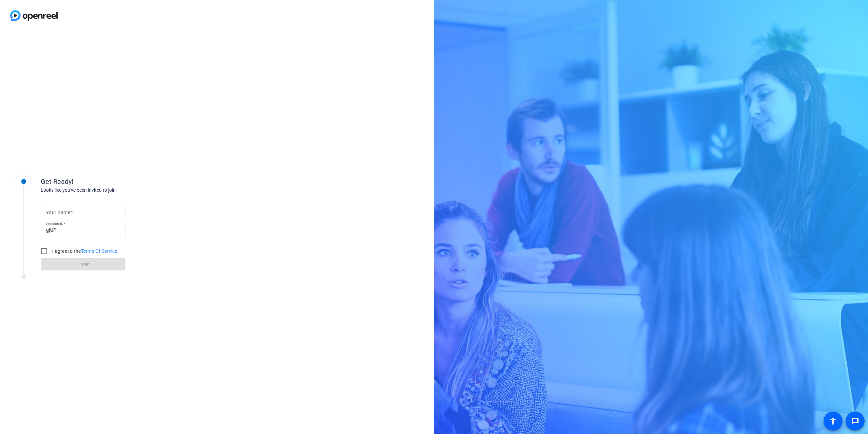  I want to click on label: I agree to the, so click(84, 251).